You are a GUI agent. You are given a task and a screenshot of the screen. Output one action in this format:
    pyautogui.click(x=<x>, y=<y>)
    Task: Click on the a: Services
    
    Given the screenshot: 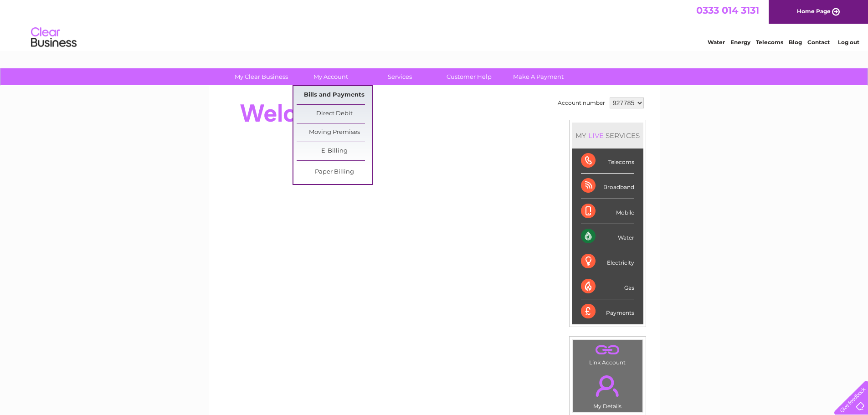 What is the action you would take?
    pyautogui.click(x=399, y=77)
    